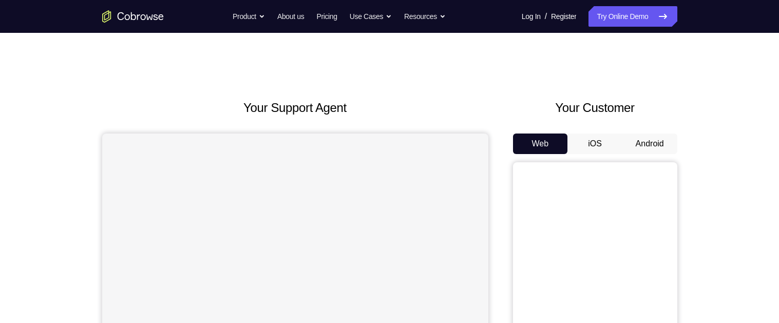 This screenshot has height=323, width=779. Describe the element at coordinates (540, 144) in the screenshot. I see `button: Web` at that location.